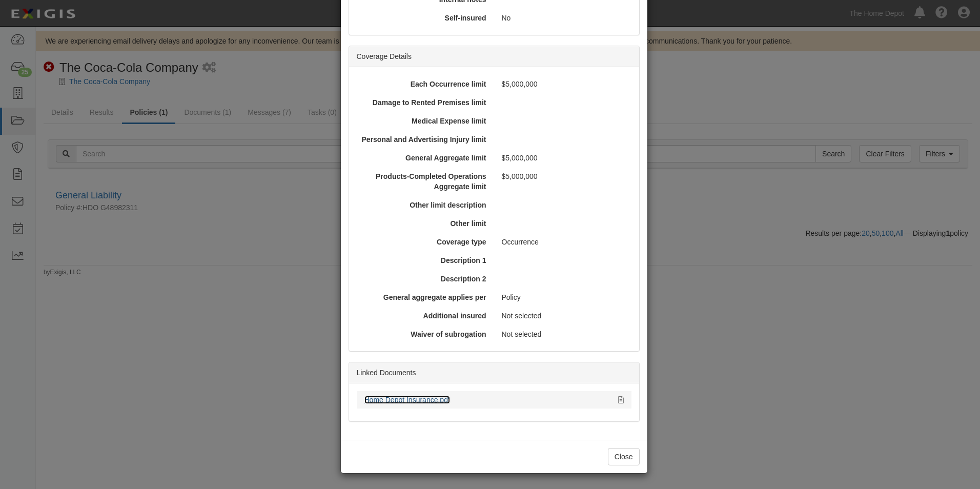 The image size is (980, 489). I want to click on div: Waiver of subrogation, so click(423, 334).